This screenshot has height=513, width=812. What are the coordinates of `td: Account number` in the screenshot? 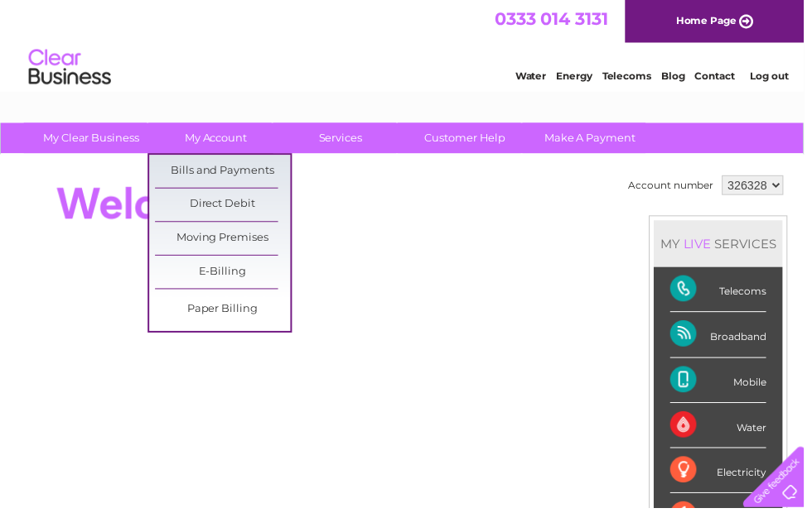 It's located at (678, 187).